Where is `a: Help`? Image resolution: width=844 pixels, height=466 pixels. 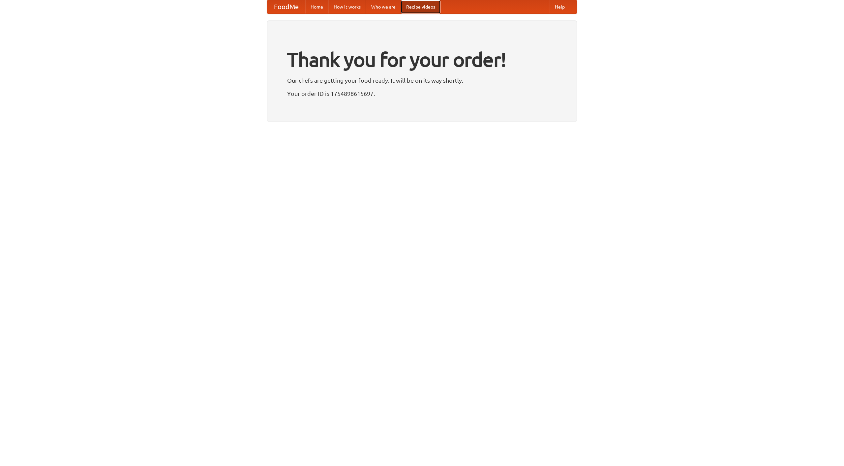
a: Help is located at coordinates (560, 7).